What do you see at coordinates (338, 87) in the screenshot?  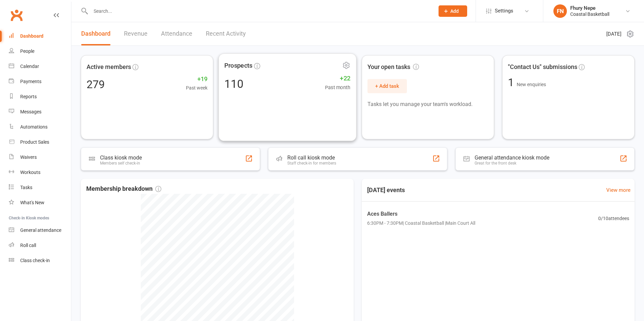 I see `span: Past month` at bounding box center [338, 87].